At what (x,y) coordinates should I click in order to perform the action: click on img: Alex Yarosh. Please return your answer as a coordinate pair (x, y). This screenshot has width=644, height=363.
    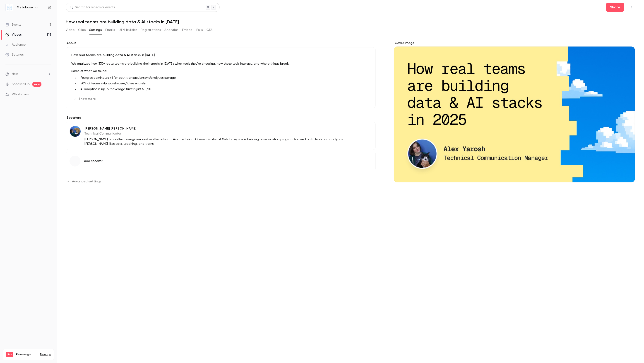
    Looking at the image, I should click on (75, 131).